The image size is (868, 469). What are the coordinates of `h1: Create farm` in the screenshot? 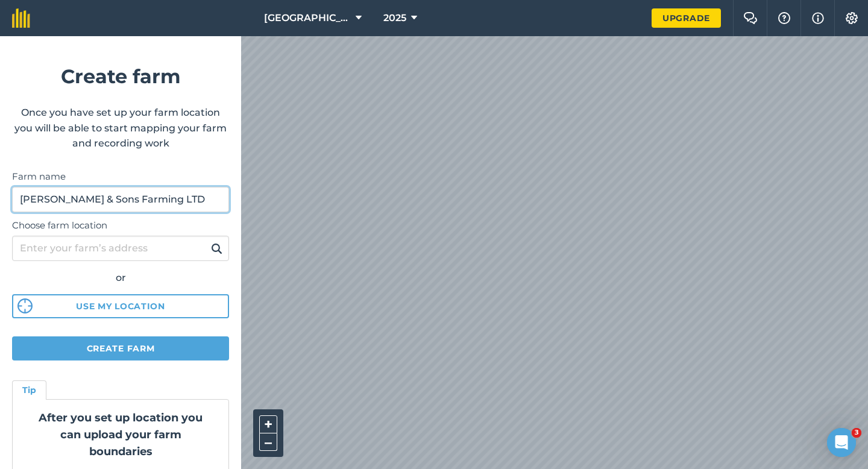 It's located at (121, 76).